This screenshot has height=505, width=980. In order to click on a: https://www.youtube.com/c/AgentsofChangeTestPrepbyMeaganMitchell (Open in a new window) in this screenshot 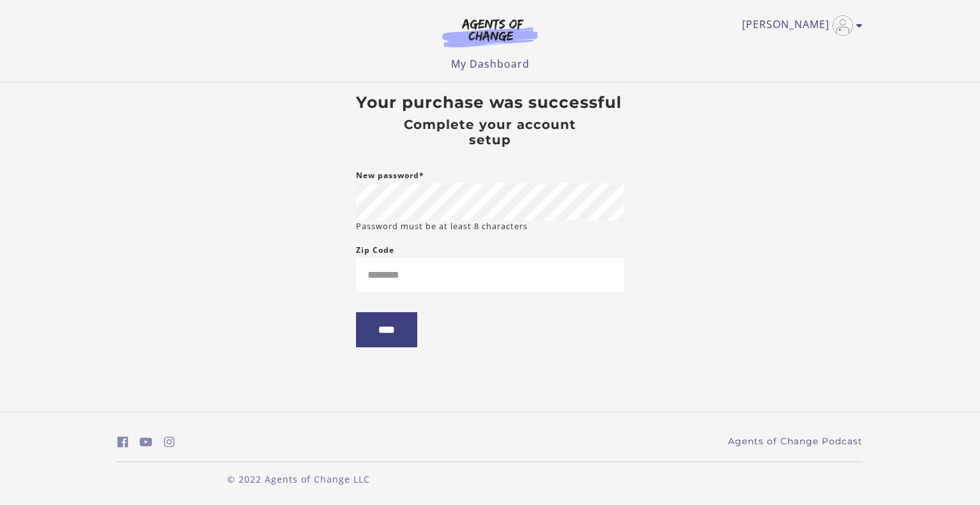, I will do `click(146, 442)`.